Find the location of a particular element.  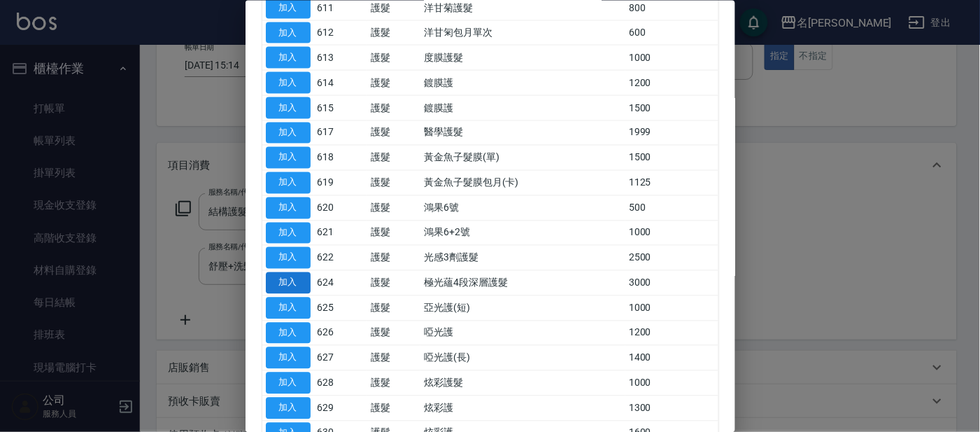

td: 614 is located at coordinates (341, 82).